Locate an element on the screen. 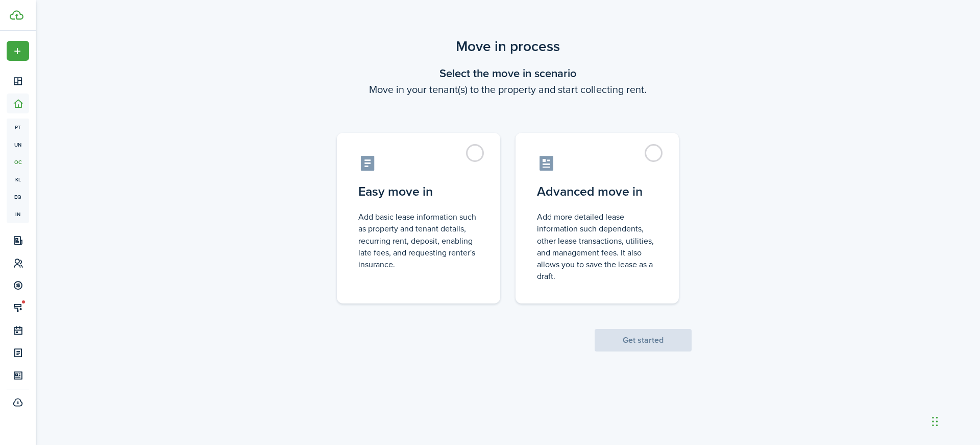 The image size is (980, 445). span: in is located at coordinates (18, 214).